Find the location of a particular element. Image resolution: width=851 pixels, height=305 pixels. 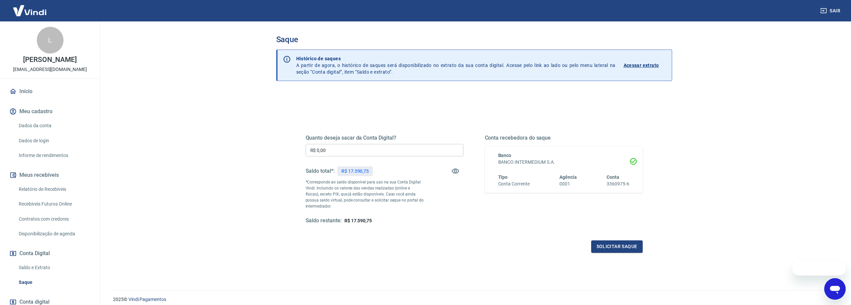

a: Contratos com credores is located at coordinates (54, 219).